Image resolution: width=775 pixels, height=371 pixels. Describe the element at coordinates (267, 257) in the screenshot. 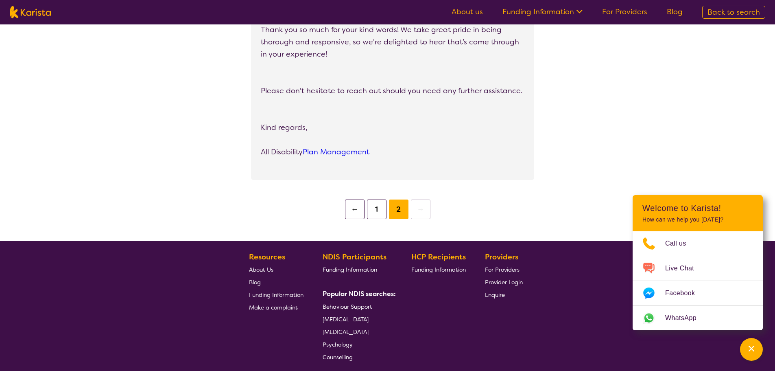

I see `b: Resources` at that location.